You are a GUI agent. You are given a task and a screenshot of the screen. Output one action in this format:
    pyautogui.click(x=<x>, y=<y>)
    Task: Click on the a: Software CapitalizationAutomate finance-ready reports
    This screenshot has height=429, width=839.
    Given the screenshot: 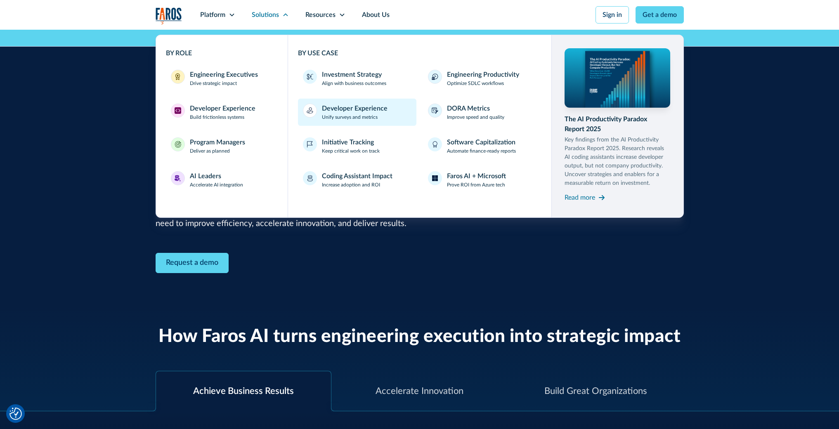 What is the action you would take?
    pyautogui.click(x=482, y=146)
    